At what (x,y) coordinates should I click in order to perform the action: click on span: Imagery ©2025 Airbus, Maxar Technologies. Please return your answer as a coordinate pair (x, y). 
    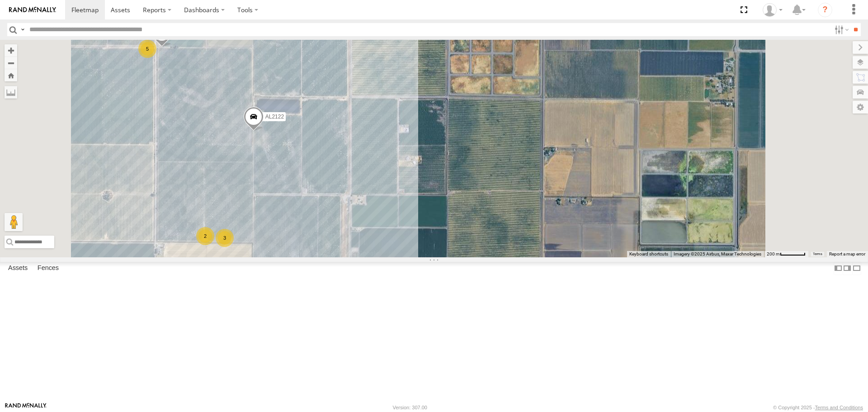
    Looking at the image, I should click on (718, 254).